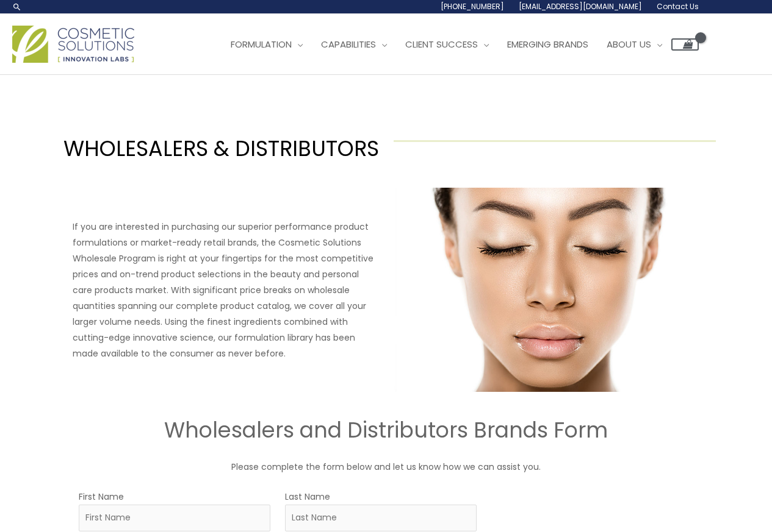 Image resolution: width=772 pixels, height=532 pixels. I want to click on nav: Site Navigation, so click(455, 45).